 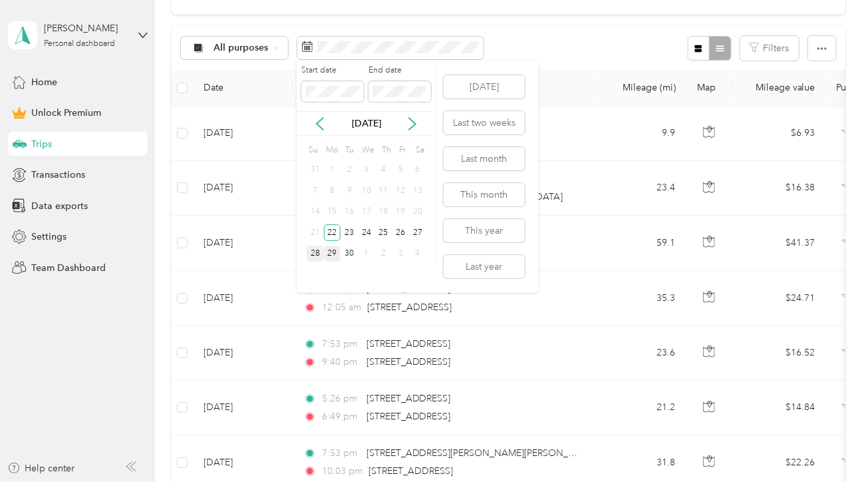 I want to click on th: Mileage (mi), so click(x=642, y=88).